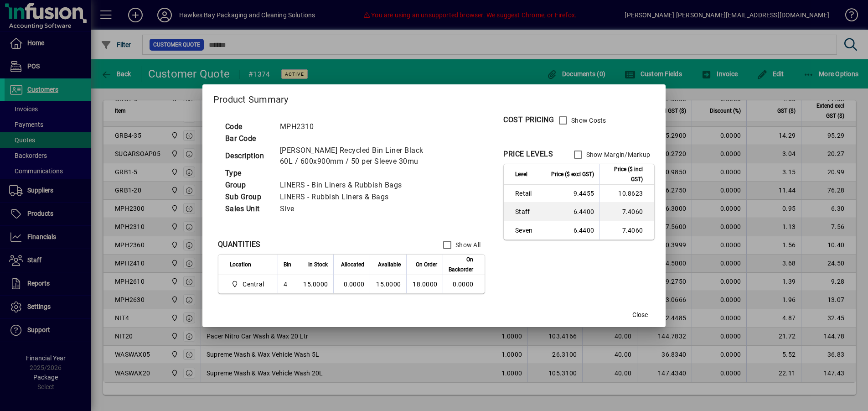 Image resolution: width=868 pixels, height=411 pixels. What do you see at coordinates (248, 127) in the screenshot?
I see `td: Code` at bounding box center [248, 127].